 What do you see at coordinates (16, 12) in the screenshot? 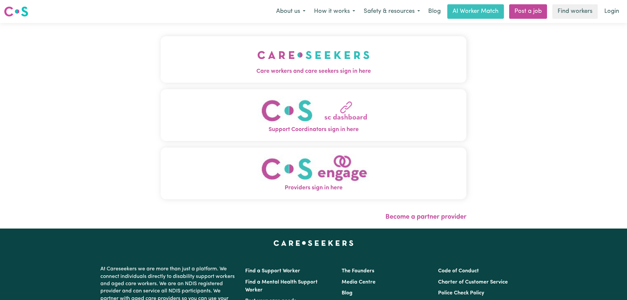
I see `img: Careseekers logo` at bounding box center [16, 12].